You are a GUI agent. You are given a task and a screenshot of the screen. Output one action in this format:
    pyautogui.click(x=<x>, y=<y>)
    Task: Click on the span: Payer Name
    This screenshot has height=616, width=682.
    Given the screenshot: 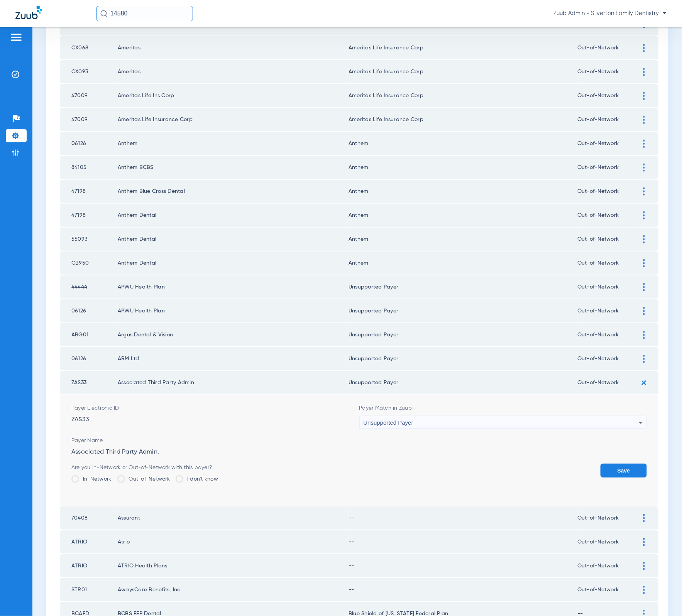 What is the action you would take?
    pyautogui.click(x=359, y=441)
    